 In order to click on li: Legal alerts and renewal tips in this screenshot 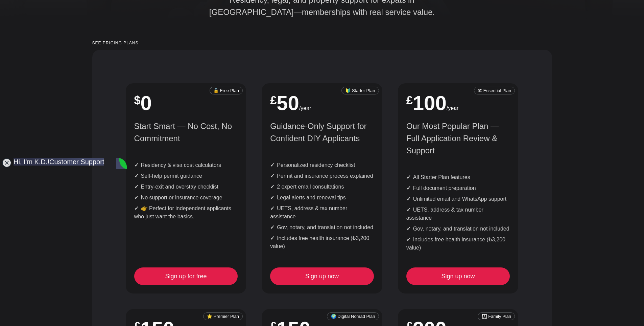, I will do `click(322, 197)`.